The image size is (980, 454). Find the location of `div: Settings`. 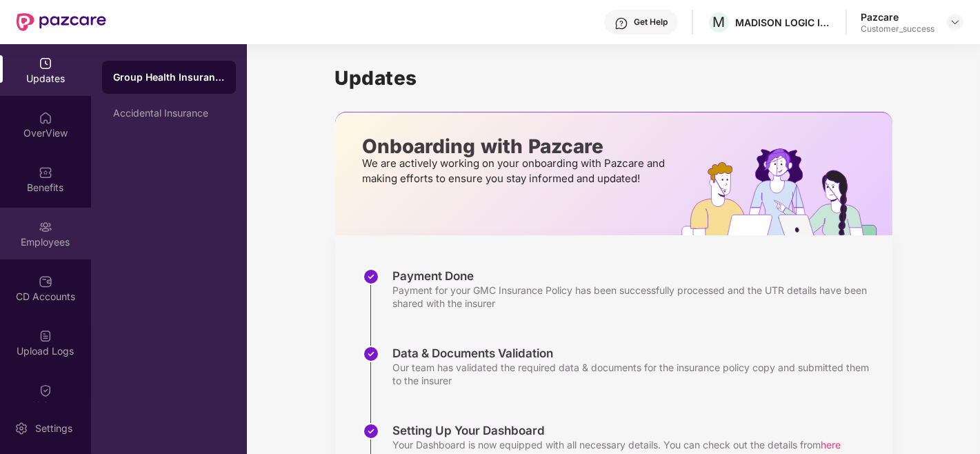

div: Settings is located at coordinates (54, 428).